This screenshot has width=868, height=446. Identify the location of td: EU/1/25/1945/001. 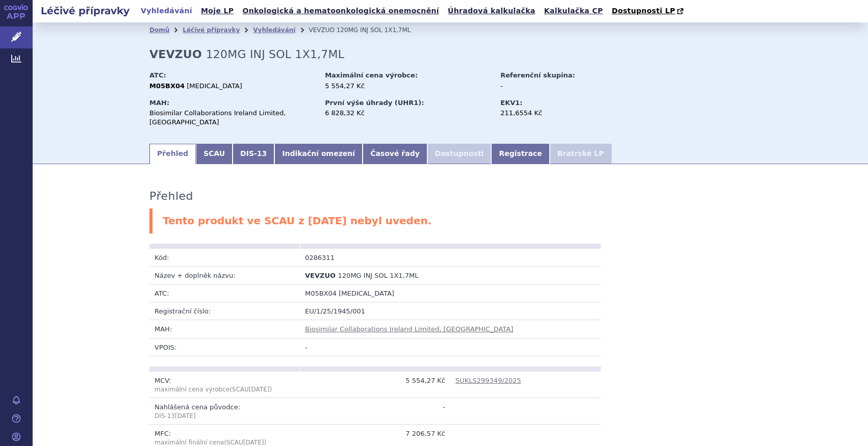
(450, 310).